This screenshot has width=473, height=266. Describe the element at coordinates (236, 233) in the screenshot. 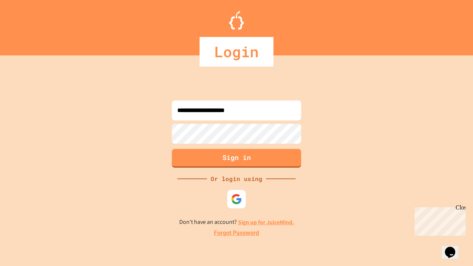

I see `a: Forgot Password` at that location.